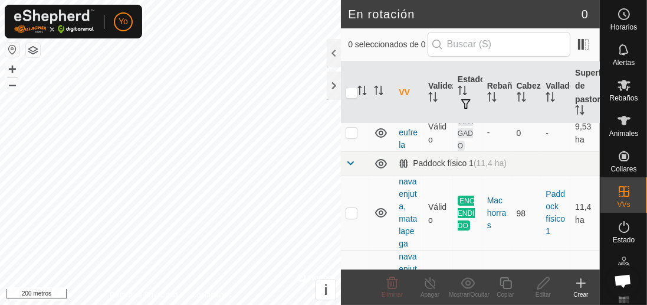 This screenshot has width=647, height=305. I want to click on font: Copiar, so click(505, 294).